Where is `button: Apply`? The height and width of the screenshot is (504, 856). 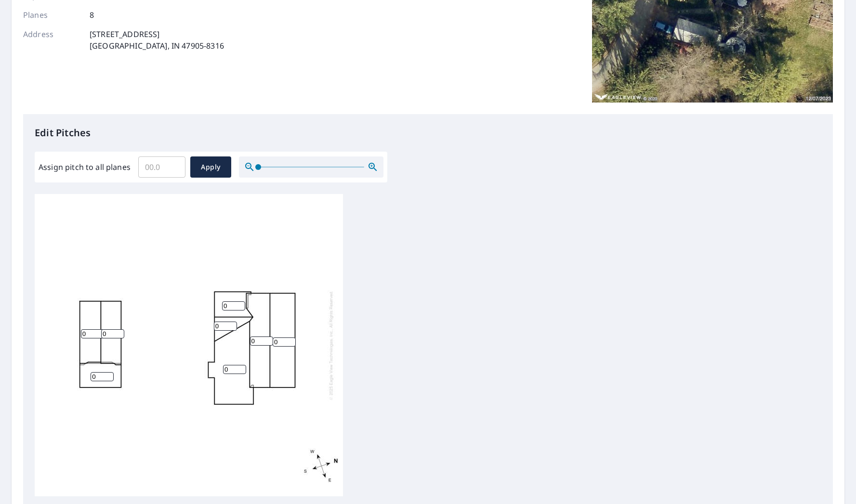 button: Apply is located at coordinates (210, 167).